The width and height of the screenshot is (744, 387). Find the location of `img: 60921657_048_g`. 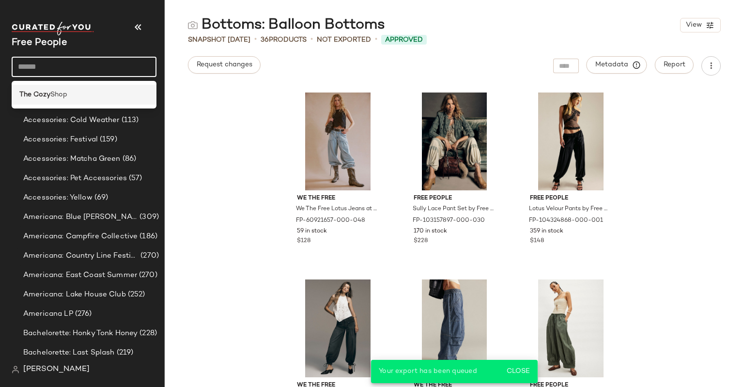

img: 60921657_048_g is located at coordinates (337, 141).